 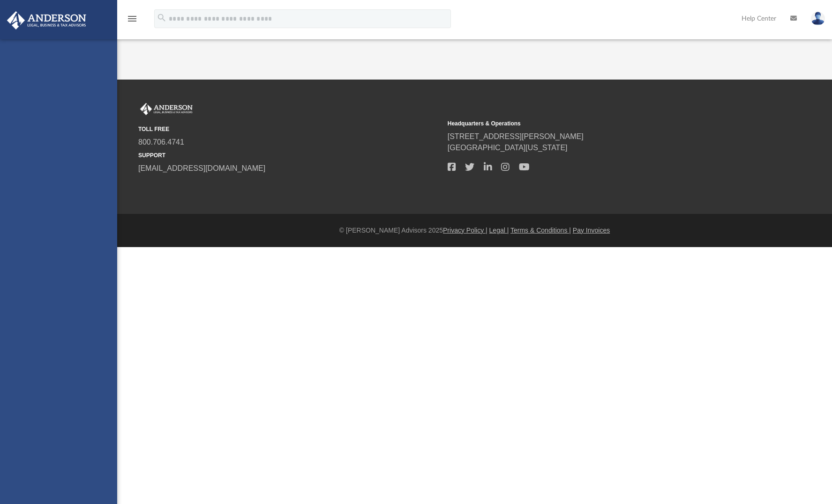 I want to click on a: Privacy Policy |, so click(x=465, y=230).